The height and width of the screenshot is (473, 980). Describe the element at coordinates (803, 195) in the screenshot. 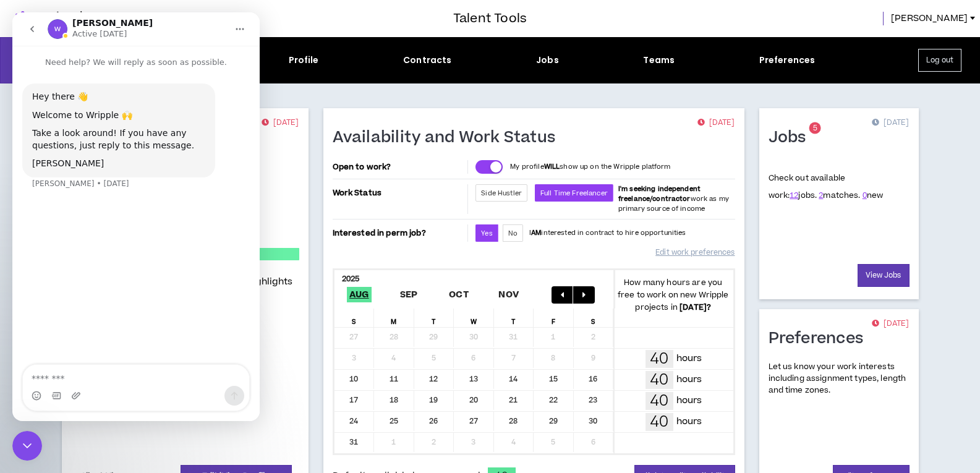

I see `span: jobs.` at that location.